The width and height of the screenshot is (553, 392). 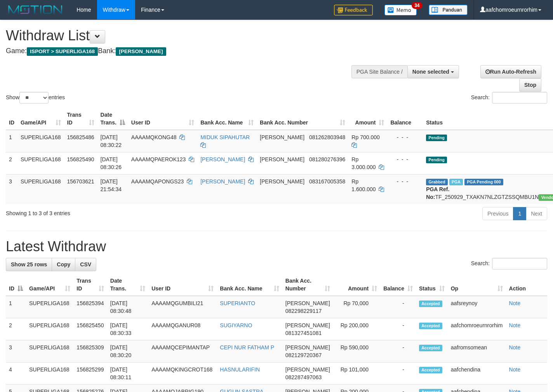 What do you see at coordinates (16, 307) in the screenshot?
I see `td: 1` at bounding box center [16, 307].